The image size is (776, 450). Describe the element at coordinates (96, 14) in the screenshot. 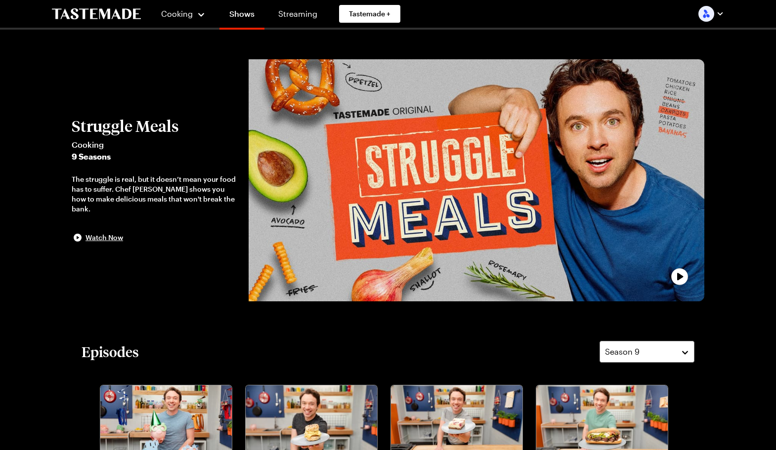

I see `a: To Tastemade Home Page` at that location.